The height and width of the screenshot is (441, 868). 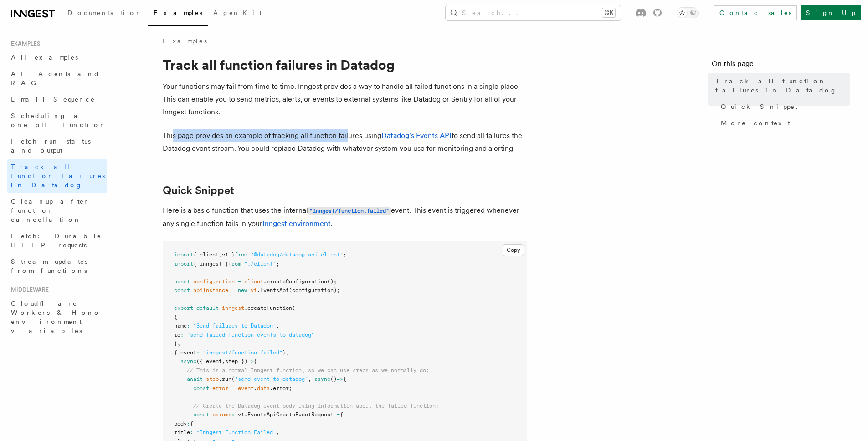 What do you see at coordinates (57, 99) in the screenshot?
I see `a: Email Sequence` at bounding box center [57, 99].